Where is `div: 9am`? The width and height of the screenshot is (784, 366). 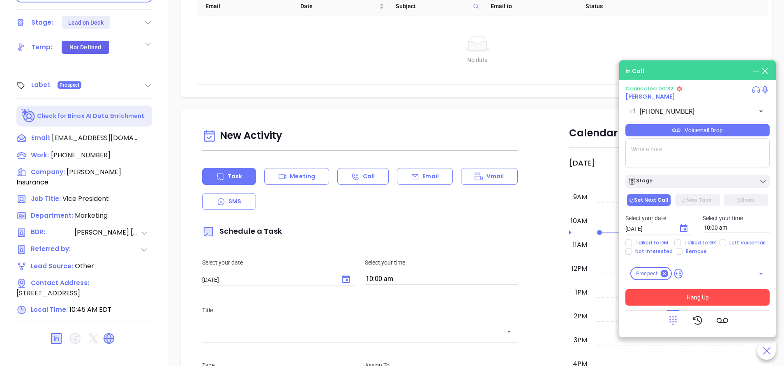
div: 9am is located at coordinates (580, 197).